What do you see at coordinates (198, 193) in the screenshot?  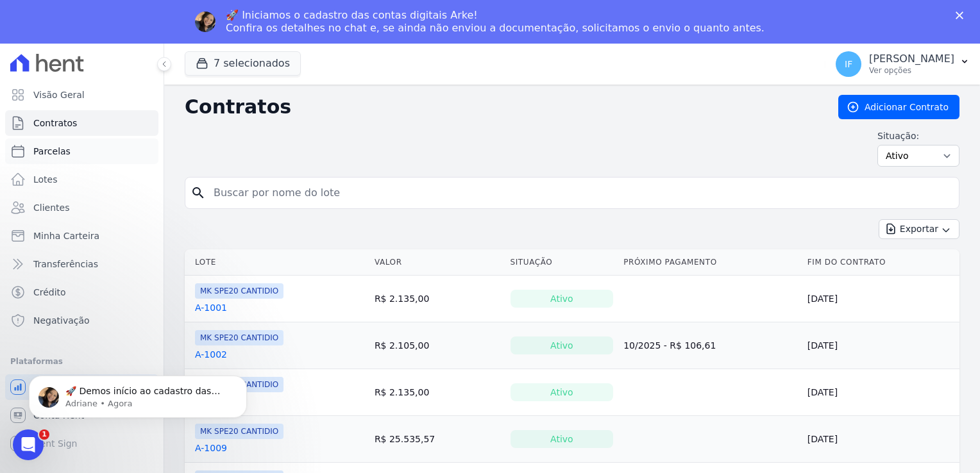 I see `i: search` at bounding box center [198, 193].